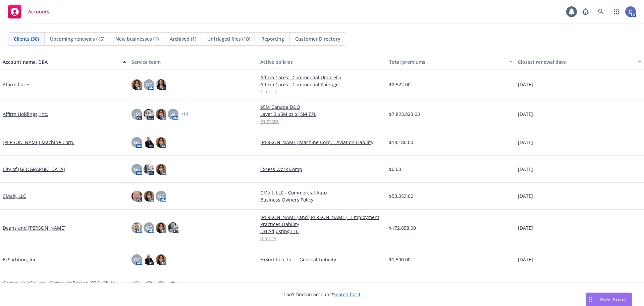 The image size is (644, 306). I want to click on div: Active policies, so click(322, 62).